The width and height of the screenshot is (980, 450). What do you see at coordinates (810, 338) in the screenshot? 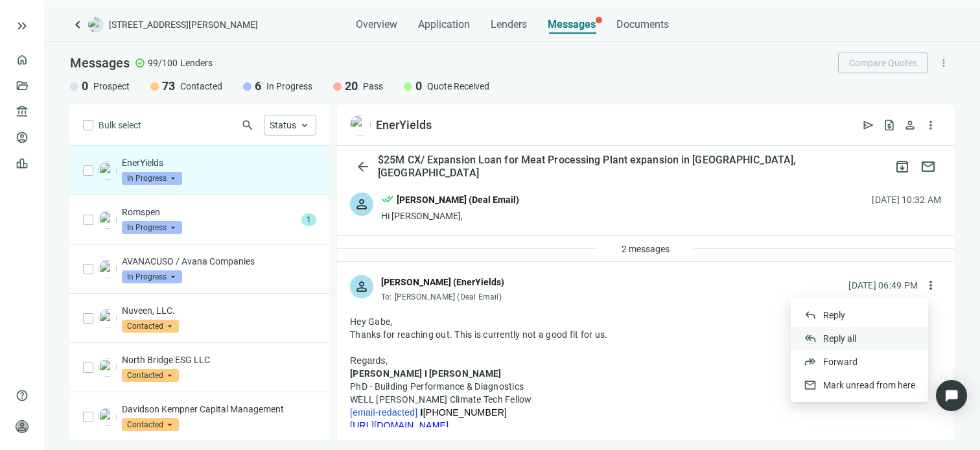
I see `span: reply_all` at bounding box center [810, 338].